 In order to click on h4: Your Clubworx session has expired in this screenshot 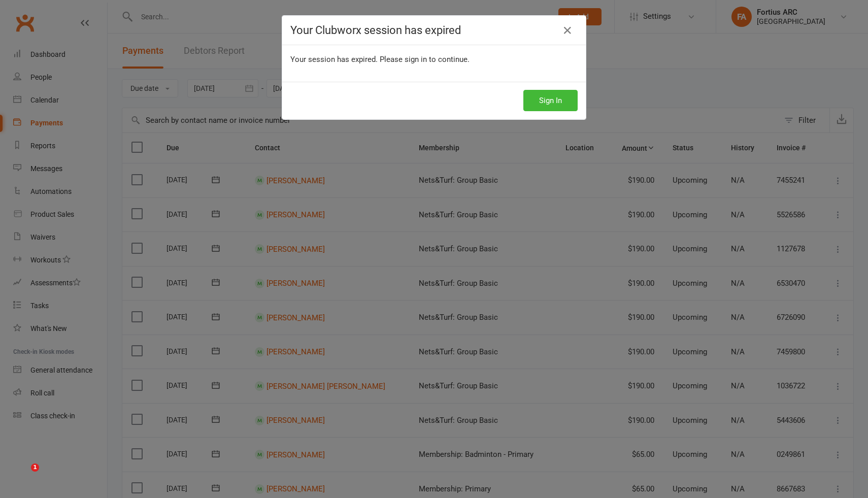, I will do `click(434, 30)`.